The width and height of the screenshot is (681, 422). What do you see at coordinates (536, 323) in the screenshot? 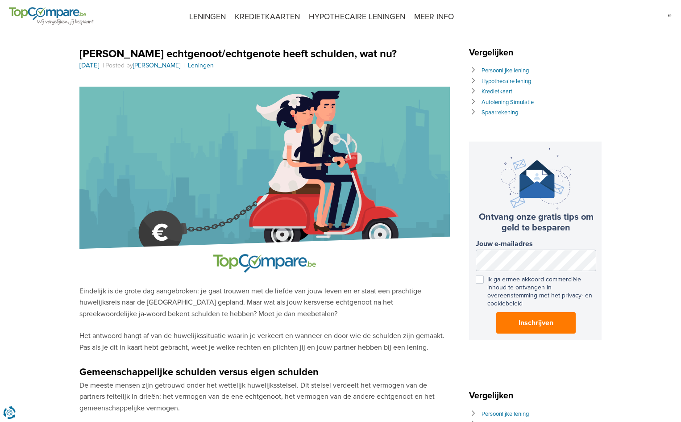
I see `span: Inschrijven` at bounding box center [536, 323].